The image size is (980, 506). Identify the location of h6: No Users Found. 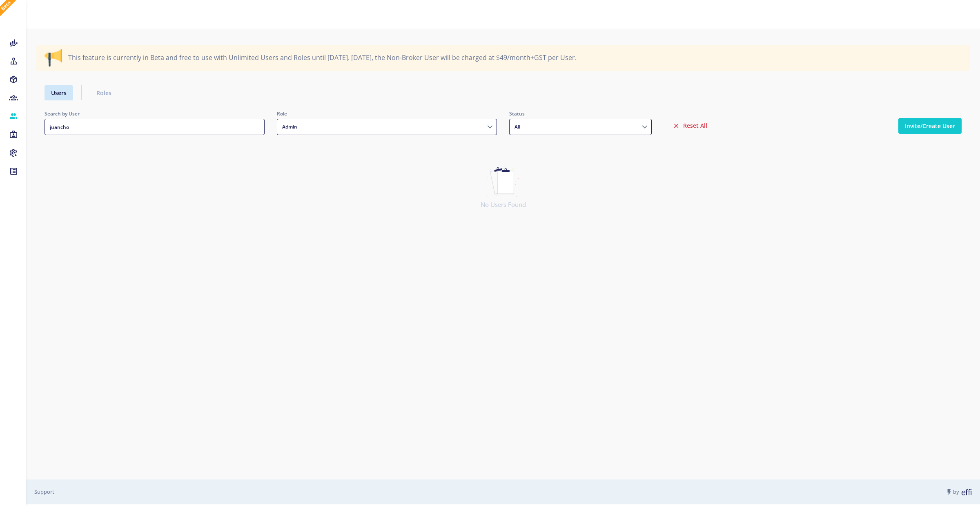
(503, 204).